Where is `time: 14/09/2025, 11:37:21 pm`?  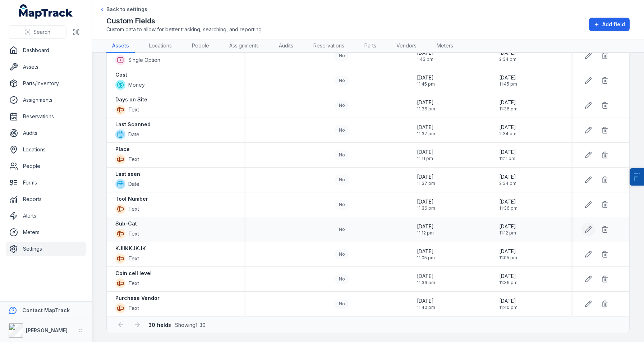 time: 14/09/2025, 11:37:21 pm is located at coordinates (426, 180).